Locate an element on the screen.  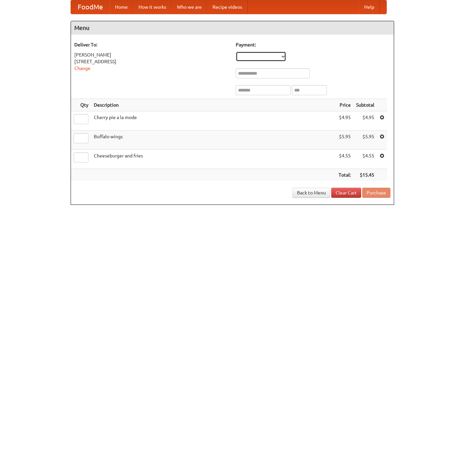
a: Home is located at coordinates (121, 7).